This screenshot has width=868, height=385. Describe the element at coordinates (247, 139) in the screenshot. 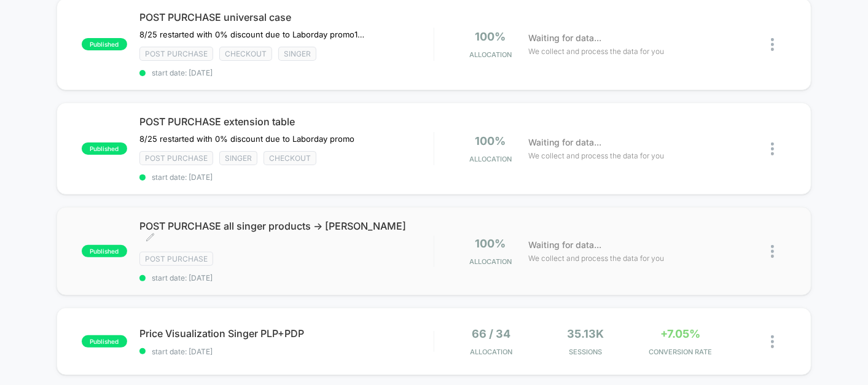

I see `span: 8/25 restarted with 0% discount due to Laborday promo` at that location.